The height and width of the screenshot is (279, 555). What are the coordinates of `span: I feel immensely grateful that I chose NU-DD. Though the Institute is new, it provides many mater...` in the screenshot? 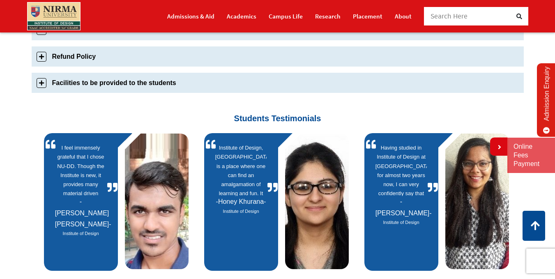 It's located at (81, 170).